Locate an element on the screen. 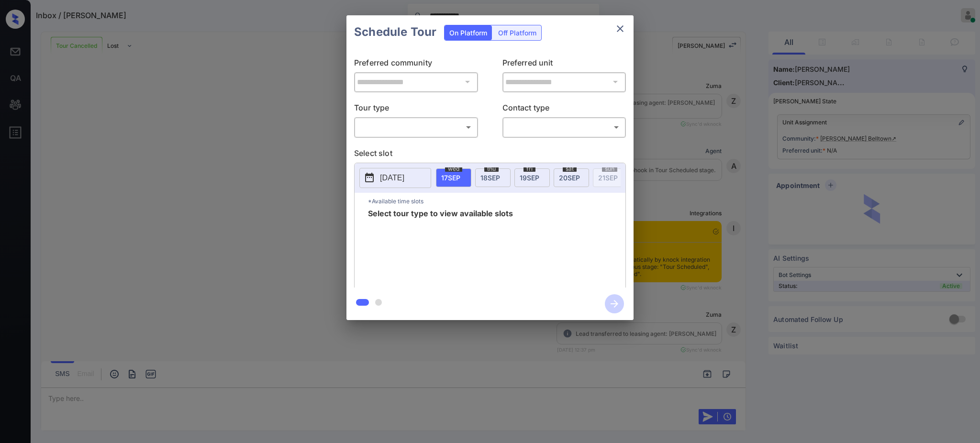 The image size is (980, 443). p: Tour type is located at coordinates (416, 109).